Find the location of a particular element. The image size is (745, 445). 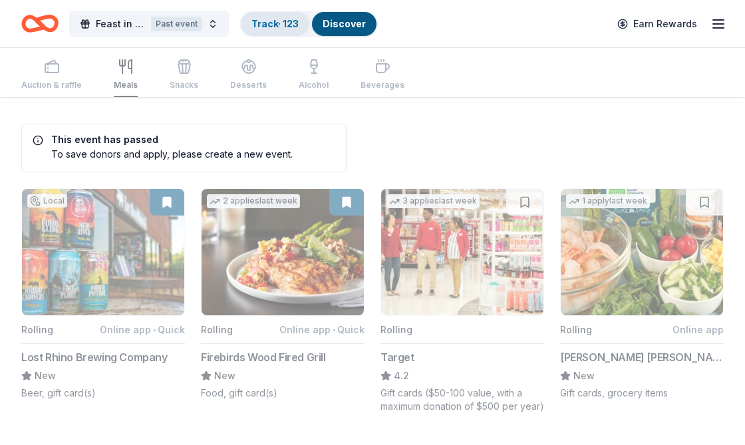

a: Home is located at coordinates (40, 23).